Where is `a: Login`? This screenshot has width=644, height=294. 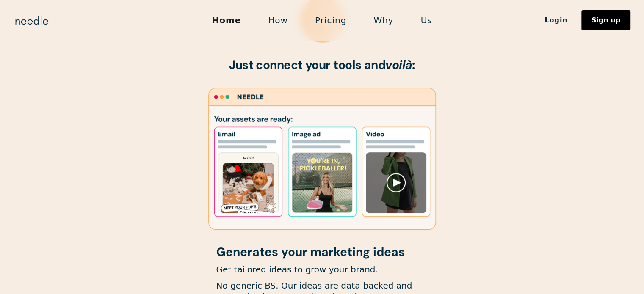 a: Login is located at coordinates (556, 20).